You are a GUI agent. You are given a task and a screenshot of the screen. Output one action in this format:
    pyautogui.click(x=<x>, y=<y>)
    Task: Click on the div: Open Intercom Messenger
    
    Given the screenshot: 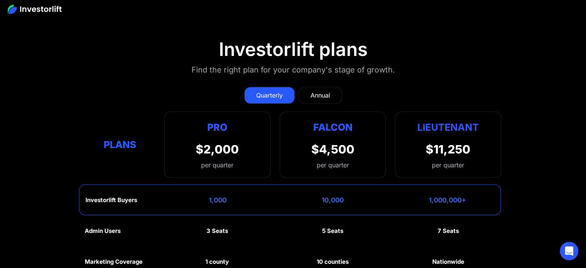 What is the action you would take?
    pyautogui.click(x=569, y=251)
    